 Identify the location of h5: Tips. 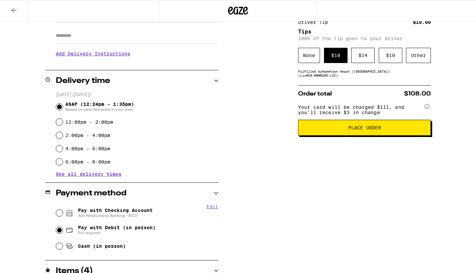
(365, 32).